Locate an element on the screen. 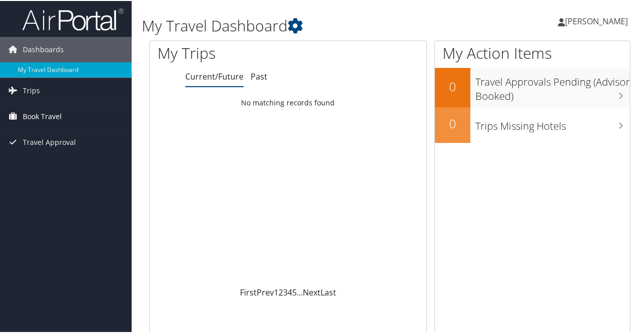 This screenshot has width=644, height=333. a: 0Travel Approvals Pending (Advisor Booked) is located at coordinates (532, 86).